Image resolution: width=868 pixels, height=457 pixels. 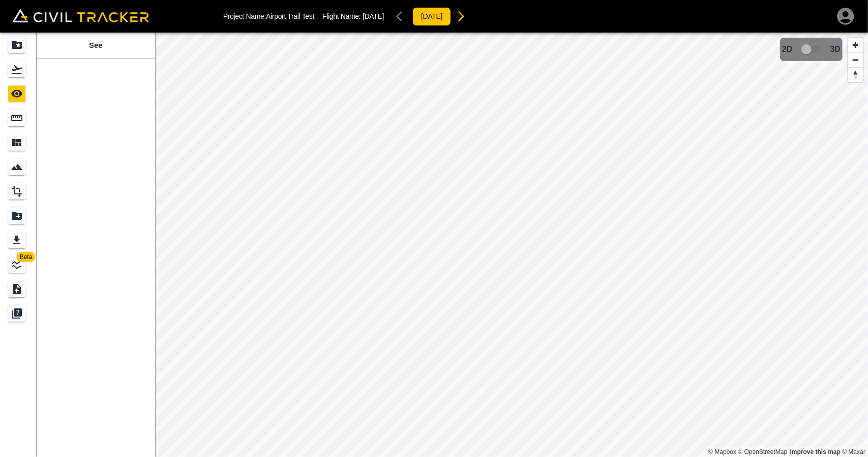 I want to click on button: Reset bearing to north, so click(x=855, y=74).